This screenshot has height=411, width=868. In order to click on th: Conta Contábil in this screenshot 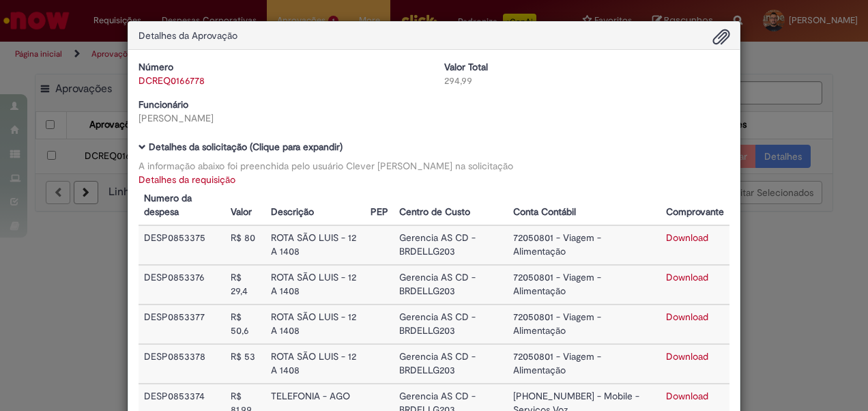, I will do `click(584, 206)`.